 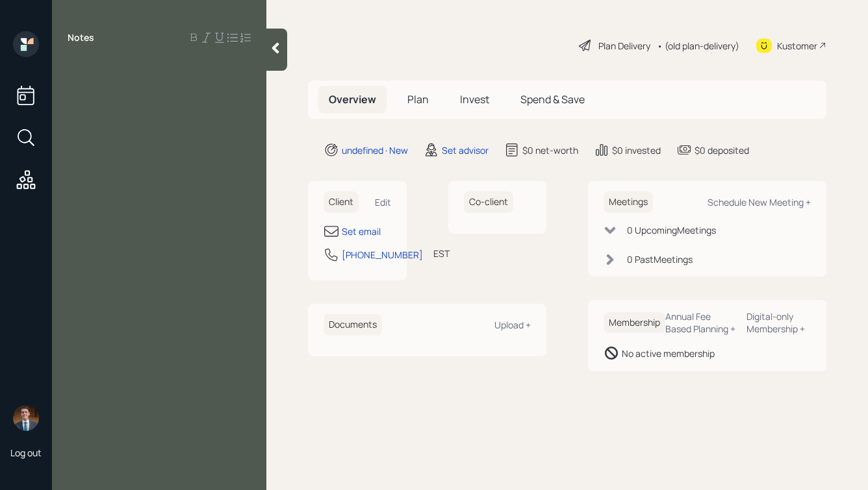 What do you see at coordinates (668, 353) in the screenshot?
I see `div: No active membership` at bounding box center [668, 353].